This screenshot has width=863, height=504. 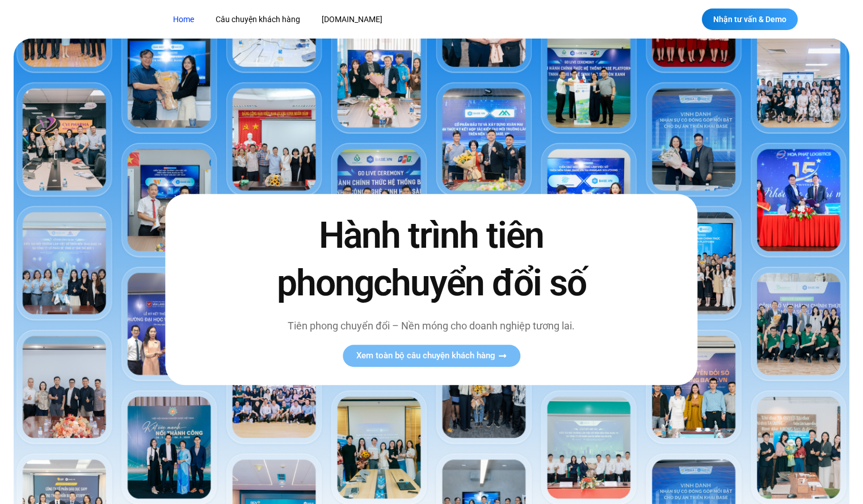 What do you see at coordinates (749, 20) in the screenshot?
I see `span: Nhận tư vấn & Demo` at bounding box center [749, 20].